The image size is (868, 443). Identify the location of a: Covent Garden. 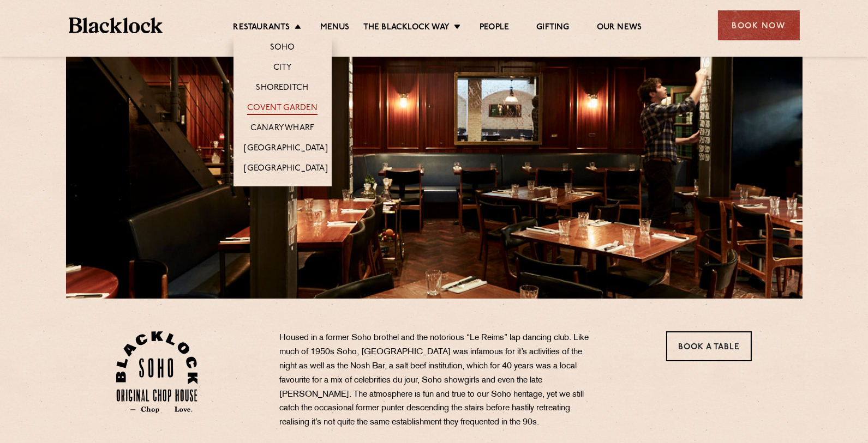
(282, 109).